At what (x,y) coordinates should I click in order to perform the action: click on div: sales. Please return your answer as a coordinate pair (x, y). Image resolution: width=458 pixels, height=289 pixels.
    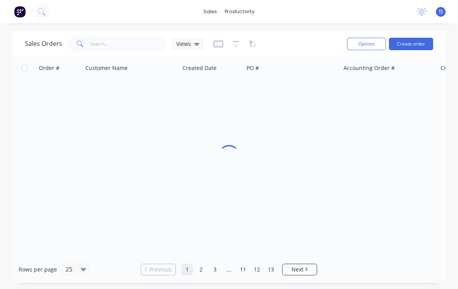
    Looking at the image, I should click on (210, 12).